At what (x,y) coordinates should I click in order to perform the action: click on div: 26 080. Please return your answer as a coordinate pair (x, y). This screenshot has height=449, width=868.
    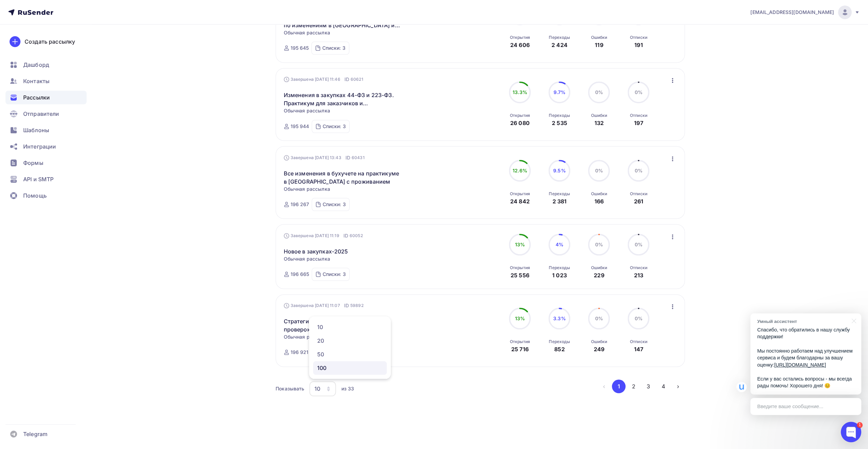
    Looking at the image, I should click on (520, 123).